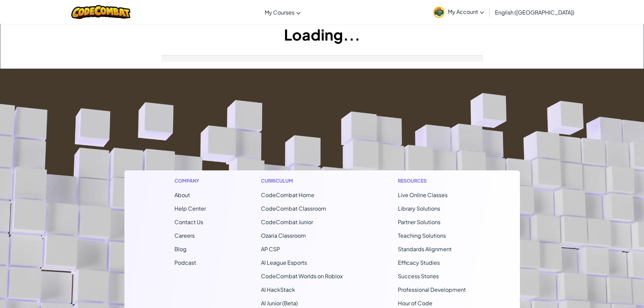 Image resolution: width=644 pixels, height=308 pixels. I want to click on a: CodeCombat Worlds on Roblox, so click(302, 276).